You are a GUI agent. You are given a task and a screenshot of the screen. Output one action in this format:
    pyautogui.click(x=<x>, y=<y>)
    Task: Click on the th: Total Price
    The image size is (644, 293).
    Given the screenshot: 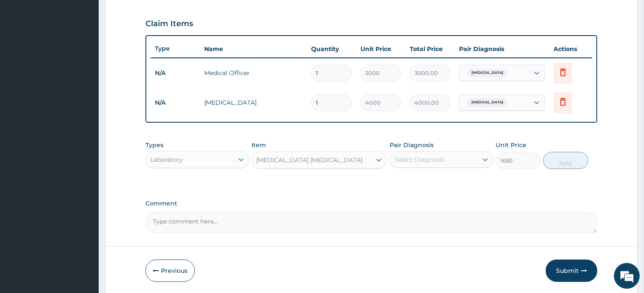 What is the action you would take?
    pyautogui.click(x=430, y=49)
    